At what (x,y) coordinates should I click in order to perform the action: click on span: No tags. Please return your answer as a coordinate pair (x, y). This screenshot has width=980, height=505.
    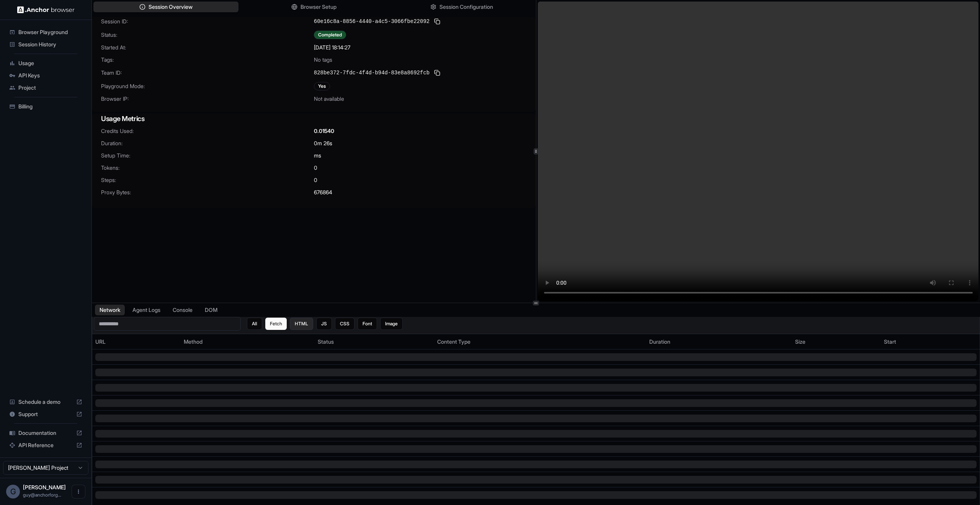
    Looking at the image, I should click on (323, 60).